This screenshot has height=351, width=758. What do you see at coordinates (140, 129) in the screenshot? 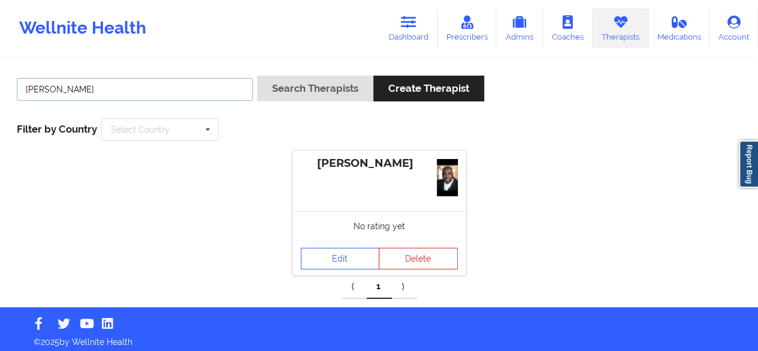
I see `div: Select Country` at bounding box center [140, 129].